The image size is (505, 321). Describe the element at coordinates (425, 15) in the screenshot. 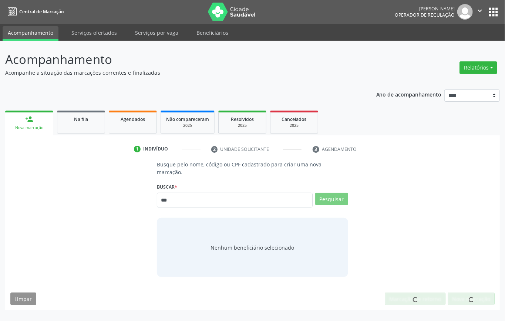

I see `span: Operador de regulação` at that location.